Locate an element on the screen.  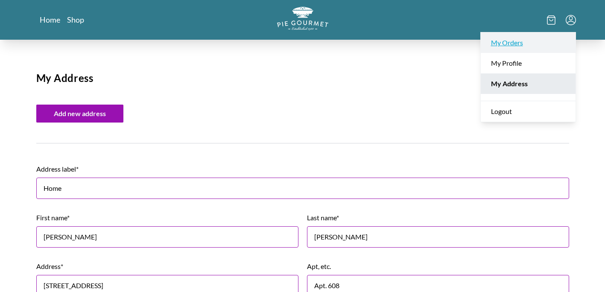
div: Menu is located at coordinates (528, 77).